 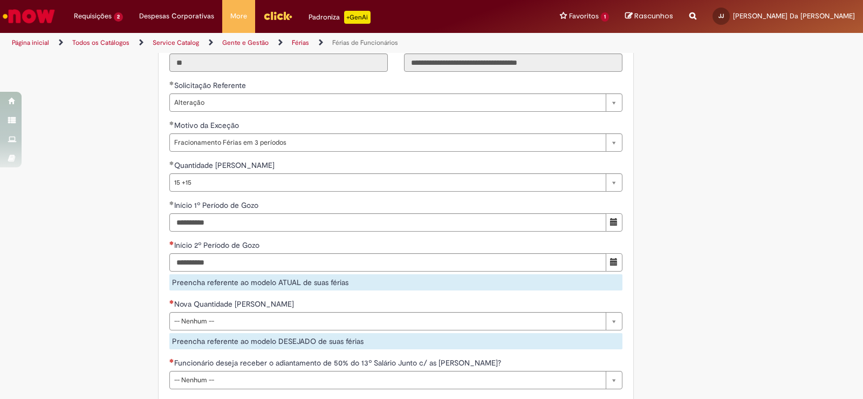 I want to click on div: Preencha referente ao modelo ATUAL de suas férias, so click(x=396, y=282).